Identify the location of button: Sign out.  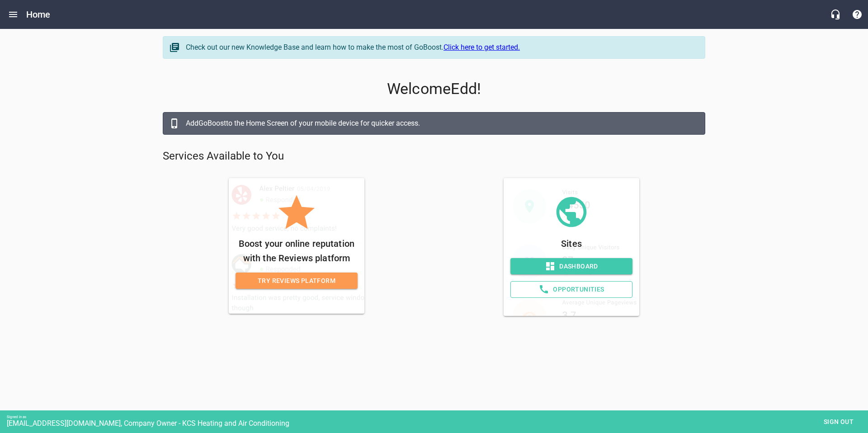
(839, 422).